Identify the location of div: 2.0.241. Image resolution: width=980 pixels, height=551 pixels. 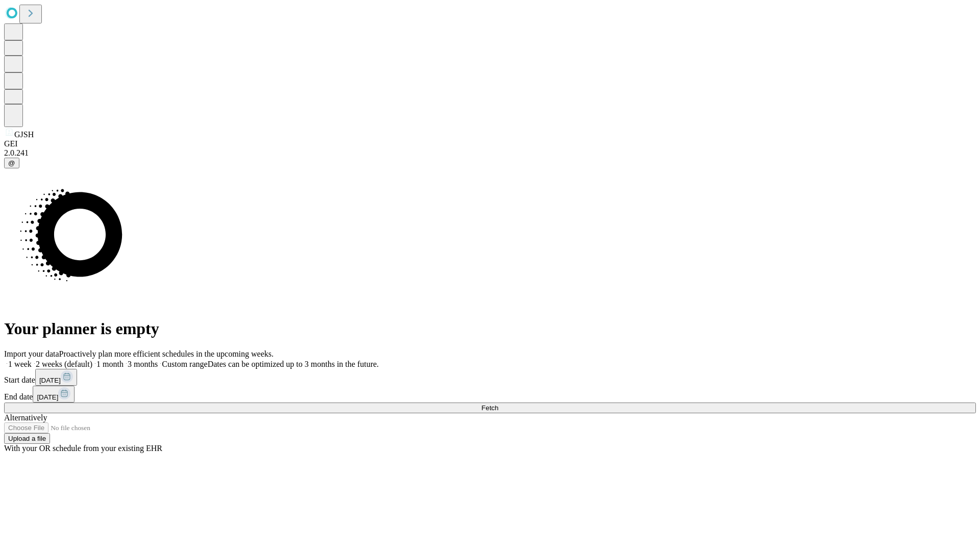
(490, 153).